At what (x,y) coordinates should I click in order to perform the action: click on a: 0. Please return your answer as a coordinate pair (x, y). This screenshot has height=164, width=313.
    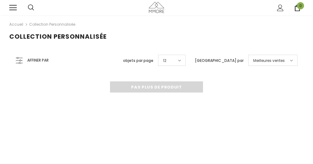
    Looking at the image, I should click on (298, 8).